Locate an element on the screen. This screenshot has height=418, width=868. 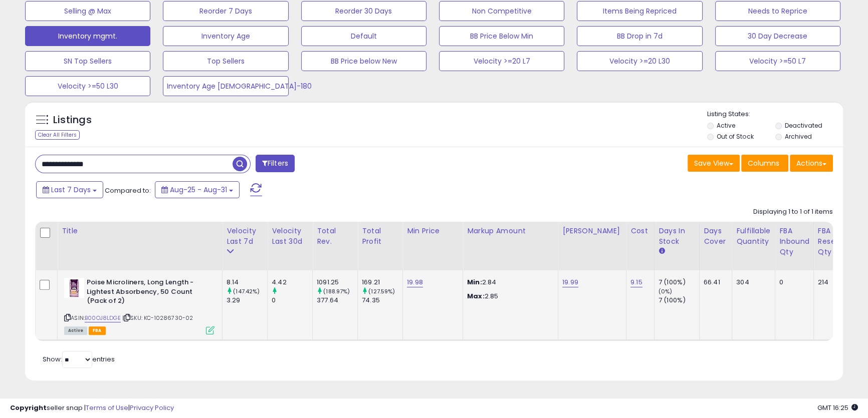
button: Reorder 30 Days is located at coordinates (364, 11).